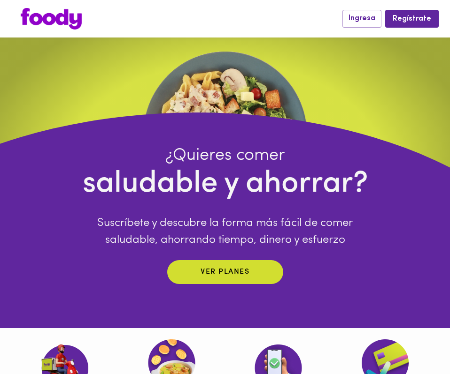  Describe the element at coordinates (412, 18) in the screenshot. I see `button: Regístrate` at that location.